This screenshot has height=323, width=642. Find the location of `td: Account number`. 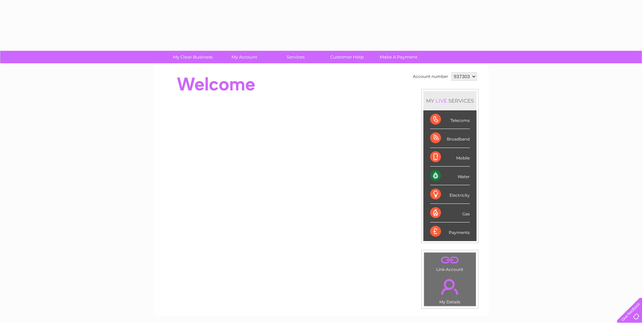

td: Account number is located at coordinates (431, 77).